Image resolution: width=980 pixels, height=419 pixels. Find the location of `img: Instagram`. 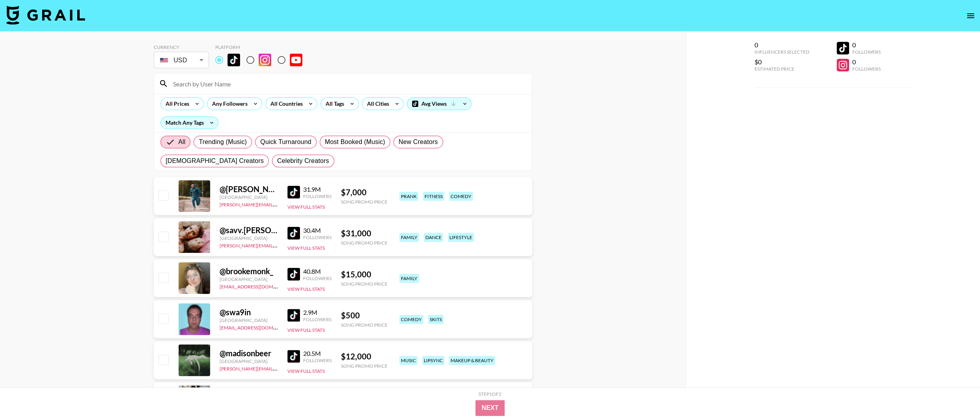

img: Instagram is located at coordinates (265, 60).